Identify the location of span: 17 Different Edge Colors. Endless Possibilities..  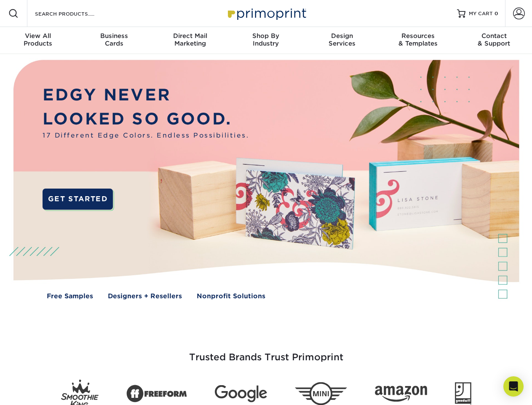
(146, 135).